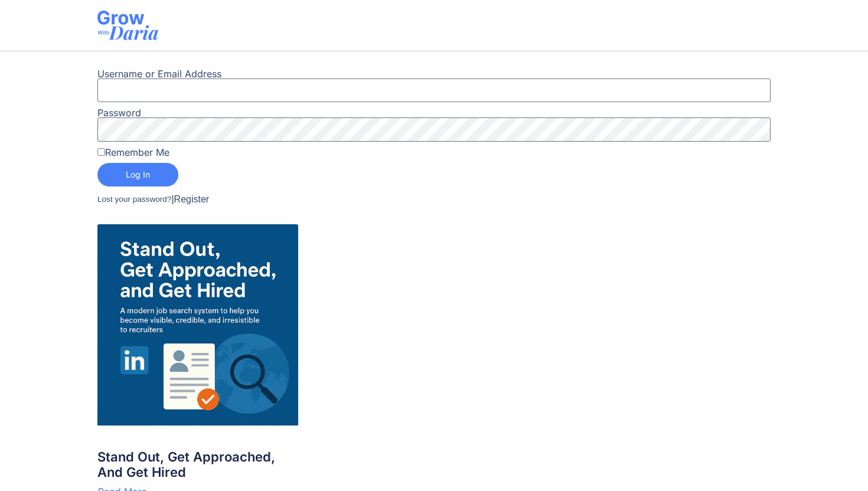  Describe the element at coordinates (137, 175) in the screenshot. I see `button: Log In` at that location.